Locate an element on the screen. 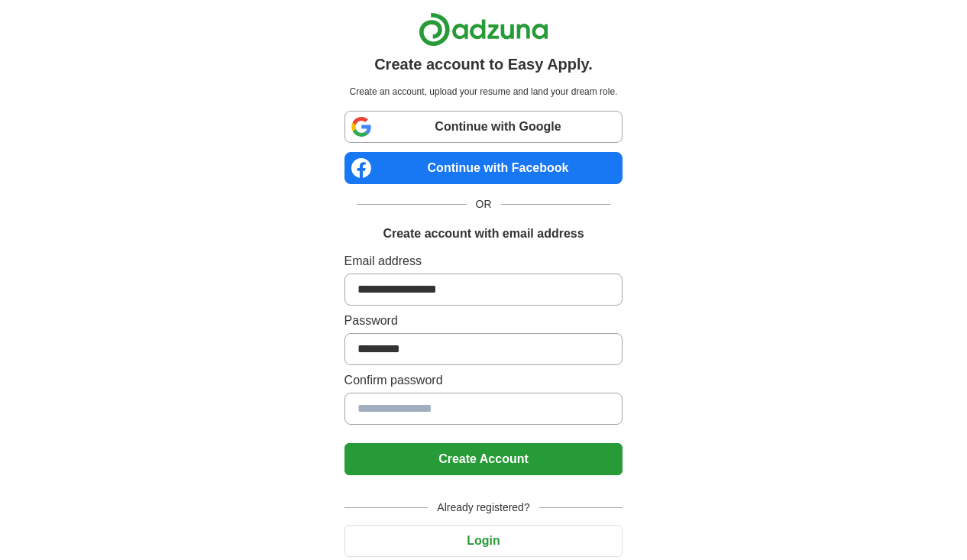  span: Already registered? is located at coordinates (483, 507).